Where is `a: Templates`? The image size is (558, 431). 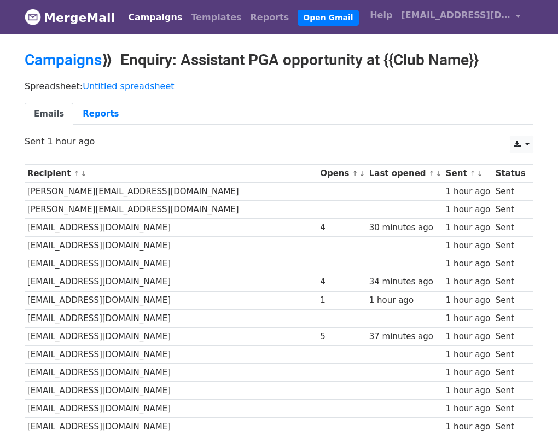
a: Templates is located at coordinates (216, 17).